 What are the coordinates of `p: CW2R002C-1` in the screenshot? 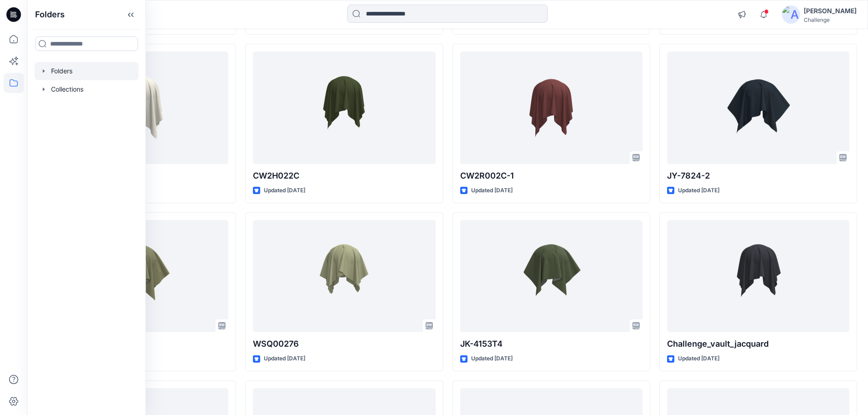 It's located at (552, 176).